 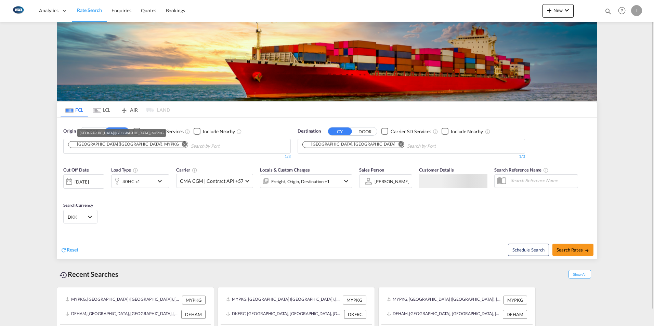 What do you see at coordinates (309, 131) in the screenshot?
I see `span: Destination` at bounding box center [309, 131].